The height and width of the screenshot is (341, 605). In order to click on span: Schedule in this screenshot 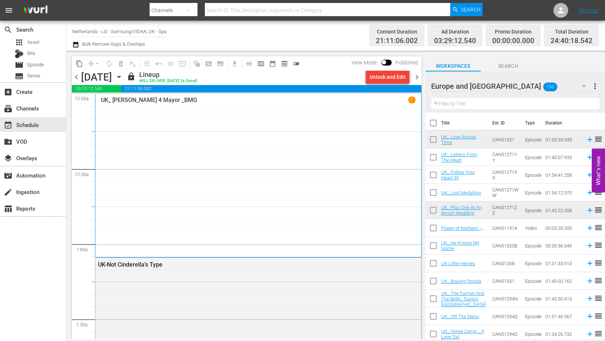, I will do `click(8, 125)`.